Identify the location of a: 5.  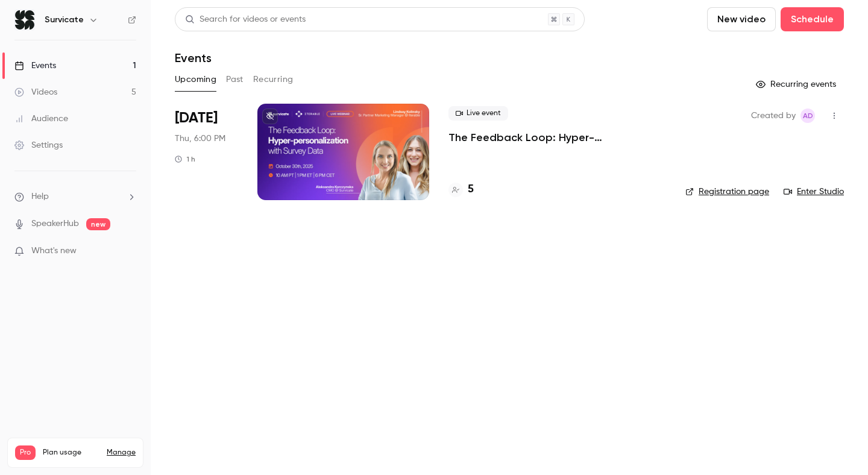
(461, 189).